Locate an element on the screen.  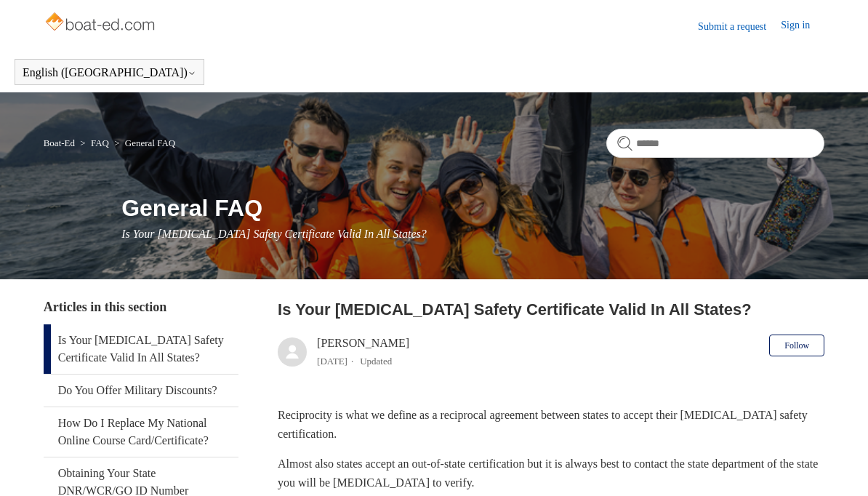
li: Boat-Ed is located at coordinates (61, 143).